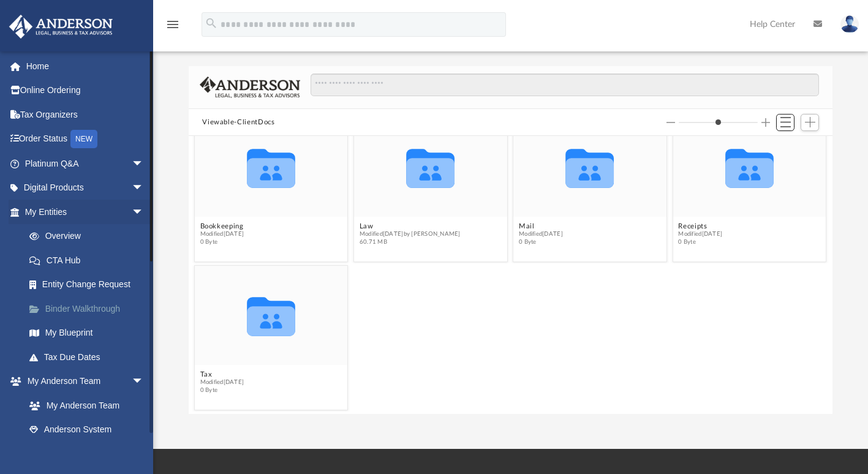 The width and height of the screenshot is (868, 474). What do you see at coordinates (810, 123) in the screenshot?
I see `button: Add` at bounding box center [810, 123].